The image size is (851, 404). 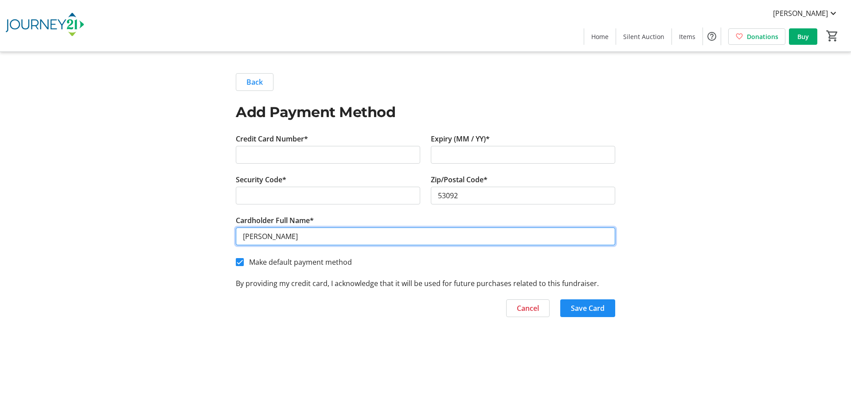 I want to click on a: Buy, so click(x=803, y=36).